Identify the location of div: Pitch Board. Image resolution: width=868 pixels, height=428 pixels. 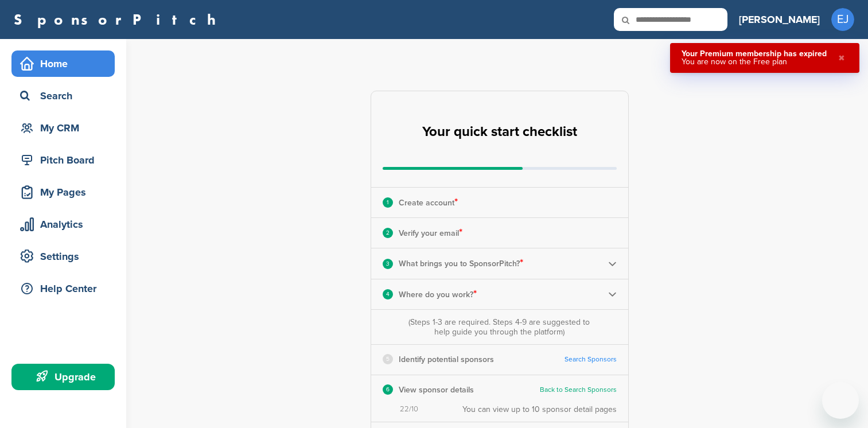
(66, 160).